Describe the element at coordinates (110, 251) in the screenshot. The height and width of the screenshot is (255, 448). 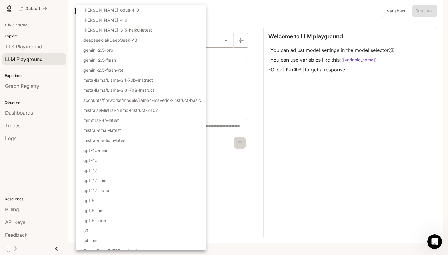
I see `p: Qwen/Qwen2-72B-Instruct` at that location.